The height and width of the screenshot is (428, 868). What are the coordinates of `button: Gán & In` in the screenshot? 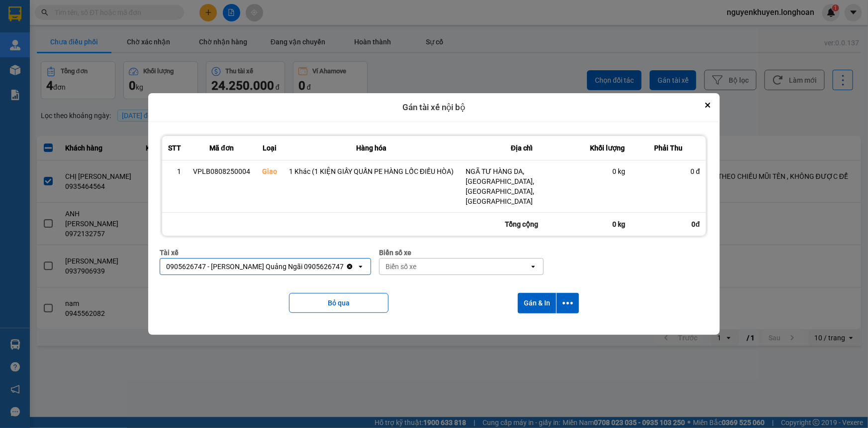 It's located at (537, 303).